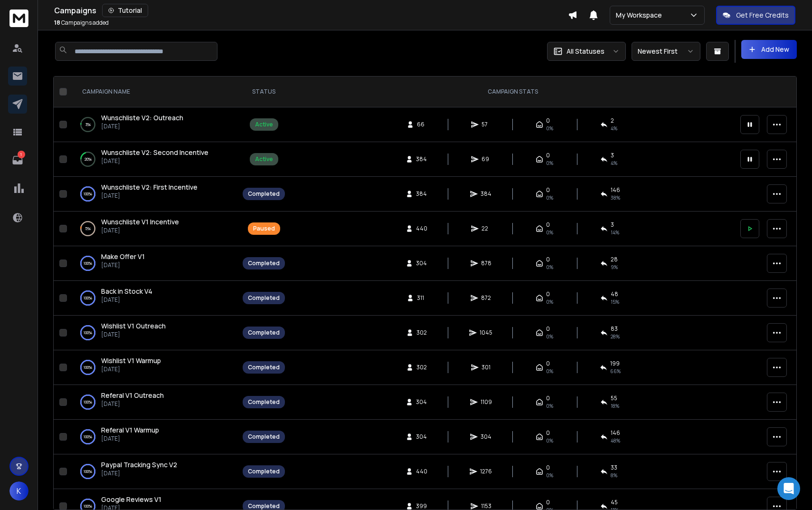  I want to click on p: 20 %, so click(88, 159).